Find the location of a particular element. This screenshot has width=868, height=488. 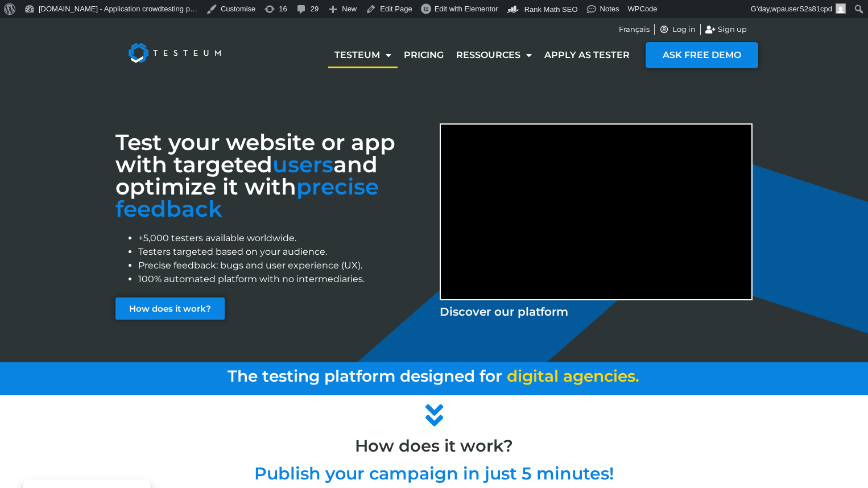

a: Testeum is located at coordinates (363, 55).